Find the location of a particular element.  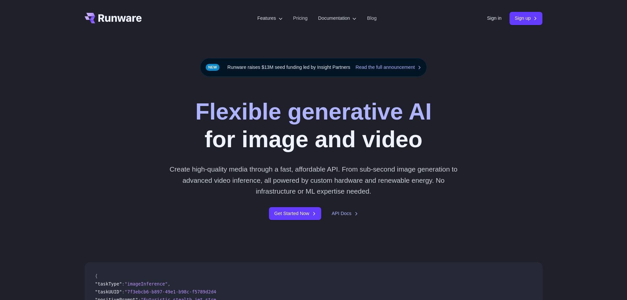

div: Runware raises $13M seed funding led by Insight Partners is located at coordinates (314, 67).